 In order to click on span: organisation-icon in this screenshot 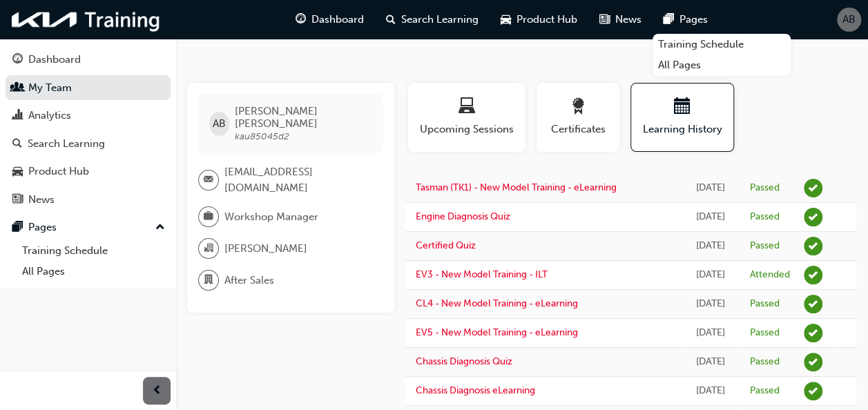, I will do `click(208, 249)`.